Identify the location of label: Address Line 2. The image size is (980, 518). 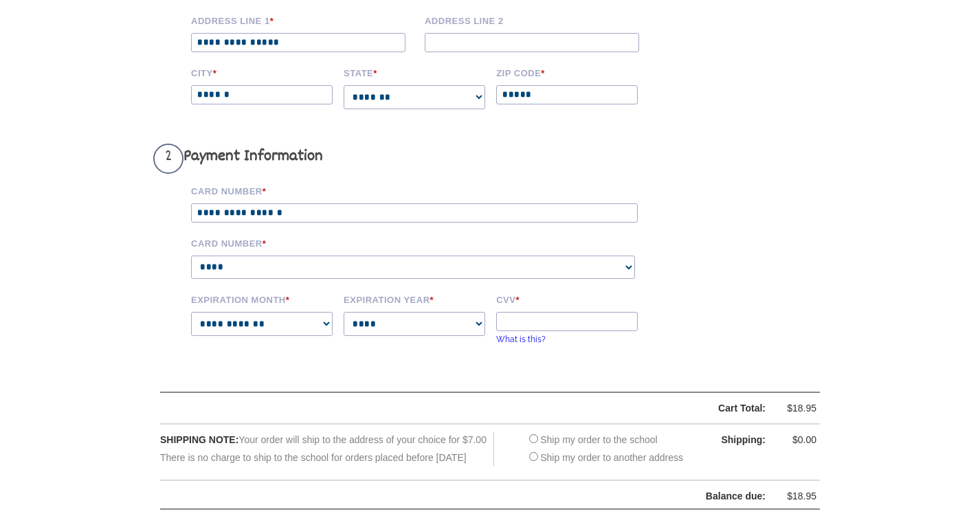
(537, 20).